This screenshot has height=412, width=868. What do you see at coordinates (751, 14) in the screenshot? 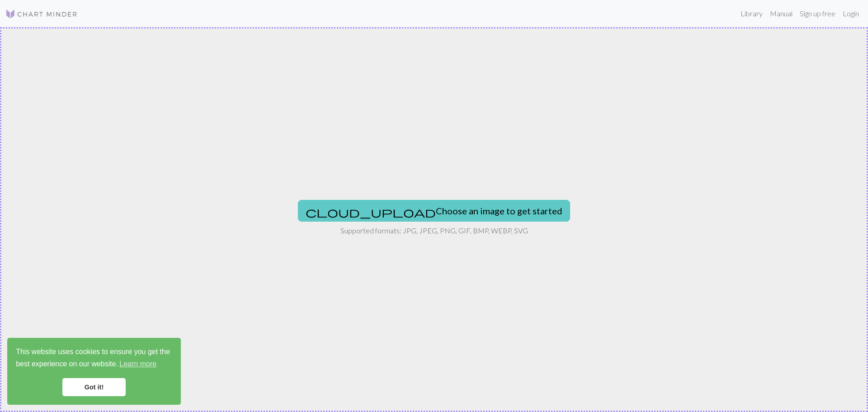
I see `a: Library` at bounding box center [751, 14].